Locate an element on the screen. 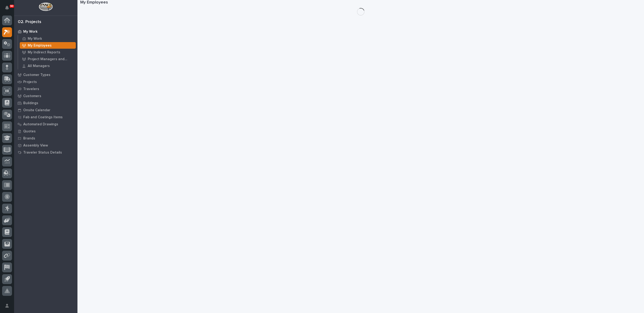 This screenshot has height=313, width=644. p: My Indirect Reports is located at coordinates (44, 52).